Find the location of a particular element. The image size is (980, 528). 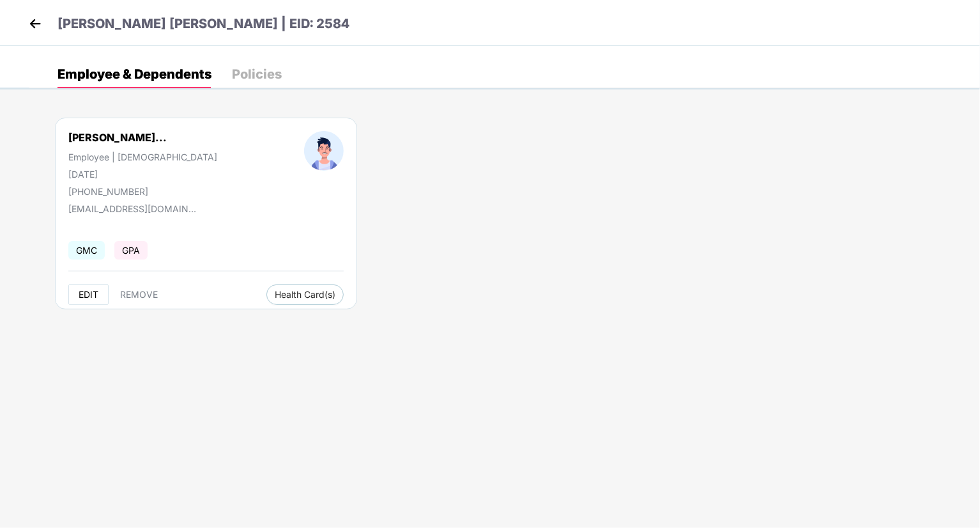

img: profileImage is located at coordinates (324, 151).